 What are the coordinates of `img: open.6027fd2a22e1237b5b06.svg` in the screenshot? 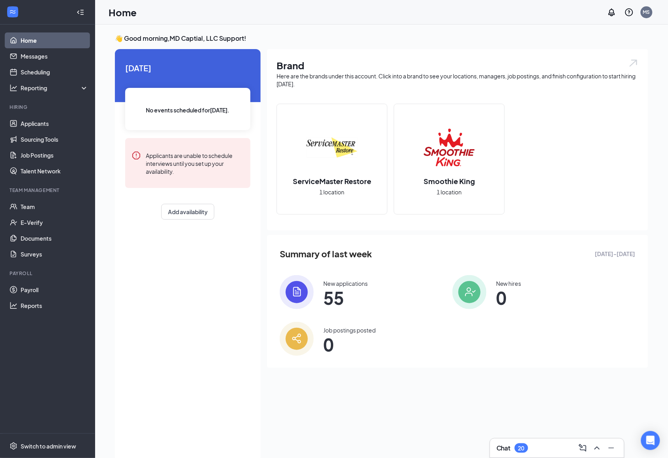 It's located at (633, 63).